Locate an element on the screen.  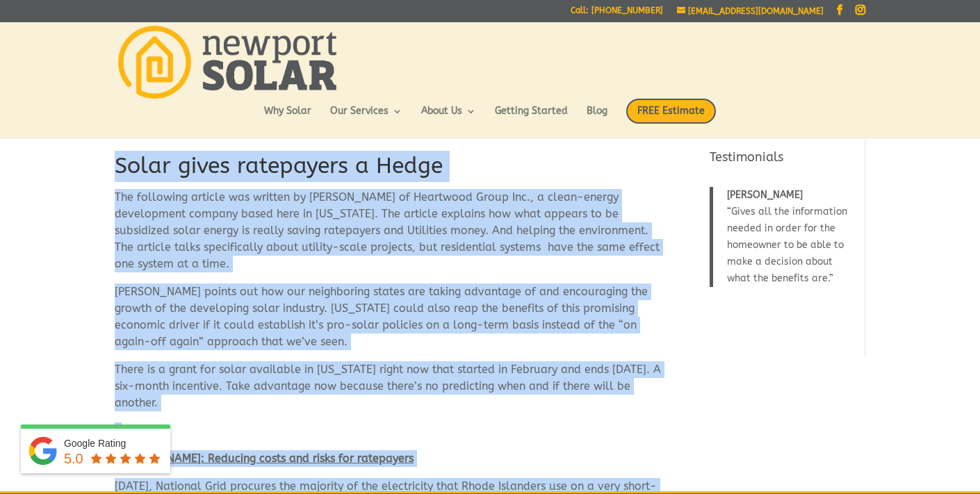
a: Why Solar is located at coordinates (288, 118).